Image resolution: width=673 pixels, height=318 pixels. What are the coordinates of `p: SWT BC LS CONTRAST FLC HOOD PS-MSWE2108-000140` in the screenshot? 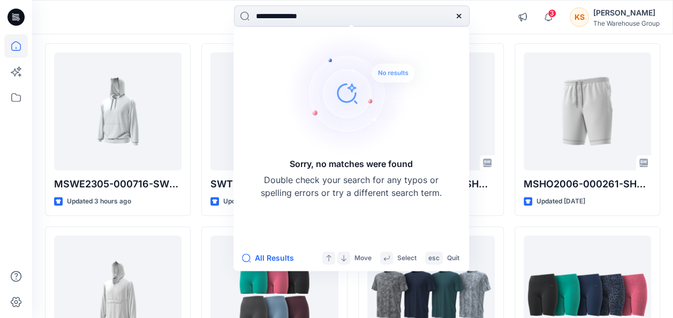 It's located at (274, 184).